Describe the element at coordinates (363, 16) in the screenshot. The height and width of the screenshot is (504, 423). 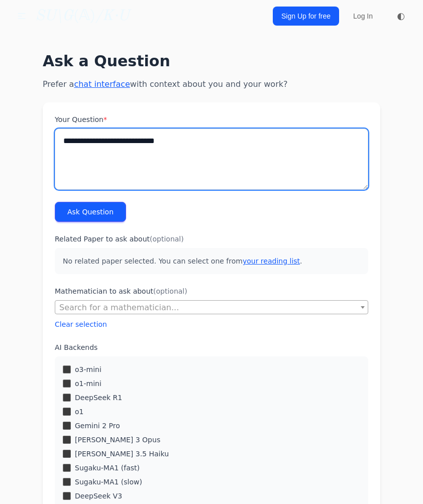
I see `a: Log In` at that location.